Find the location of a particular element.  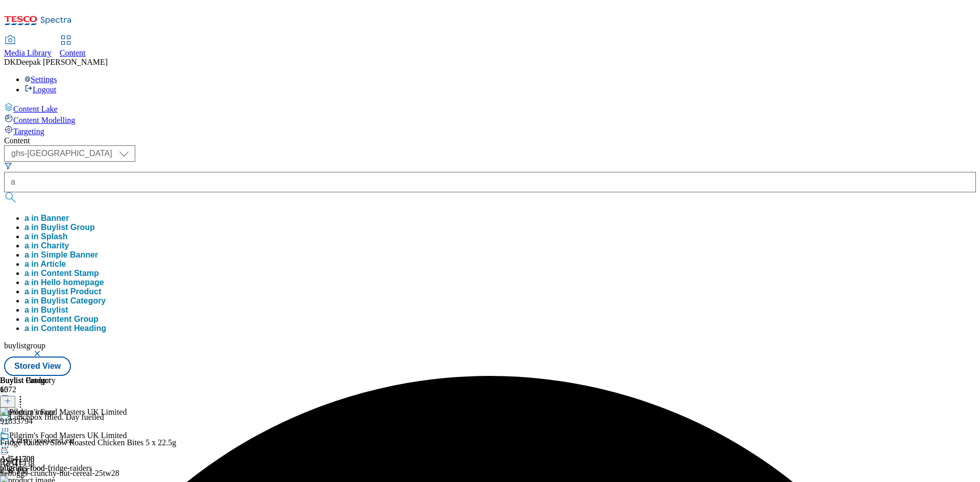

span: Content is located at coordinates (73, 52).